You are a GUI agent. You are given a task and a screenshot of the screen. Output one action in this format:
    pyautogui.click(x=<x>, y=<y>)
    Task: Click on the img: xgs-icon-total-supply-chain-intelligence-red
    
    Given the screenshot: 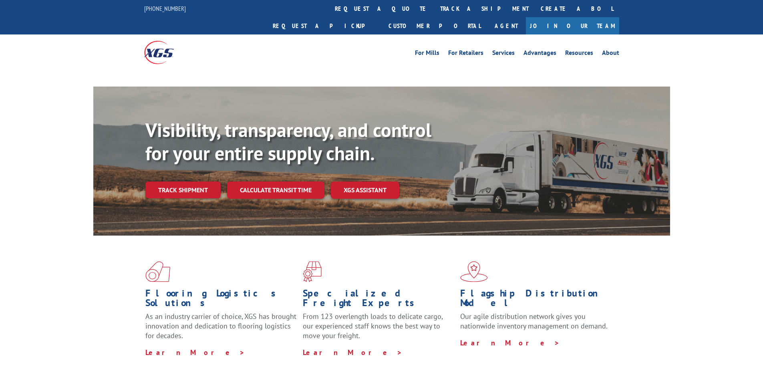 What is the action you would take?
    pyautogui.click(x=158, y=272)
    